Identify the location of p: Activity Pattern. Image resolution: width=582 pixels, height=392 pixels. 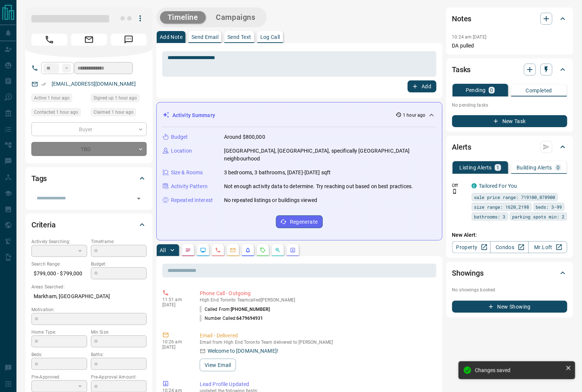
(189, 186).